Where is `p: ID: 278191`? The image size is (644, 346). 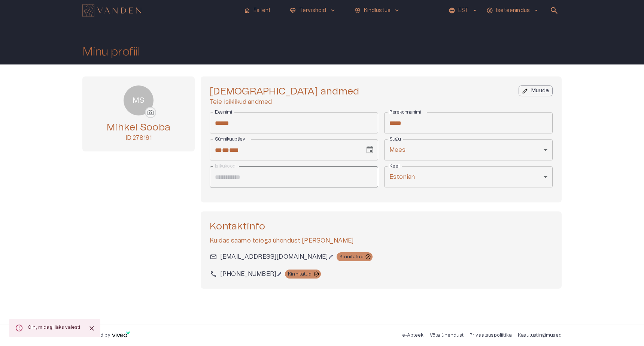
p: ID: 278191 is located at coordinates (138, 138).